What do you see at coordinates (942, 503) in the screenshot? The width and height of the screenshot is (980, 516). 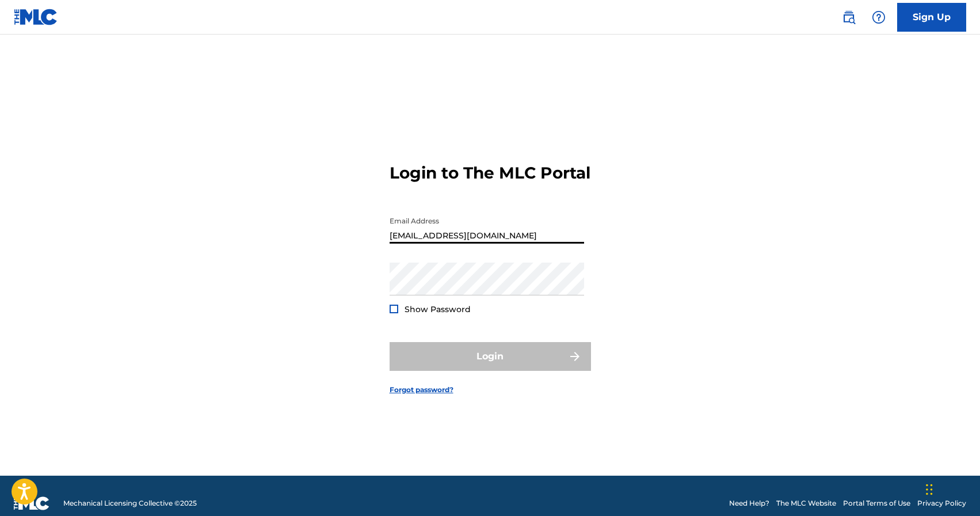 I see `a: Privacy Policy` at bounding box center [942, 503].